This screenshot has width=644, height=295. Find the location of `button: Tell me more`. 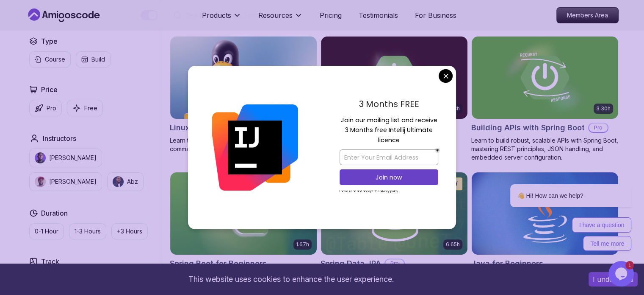

button: Tell me more is located at coordinates (124, 125).